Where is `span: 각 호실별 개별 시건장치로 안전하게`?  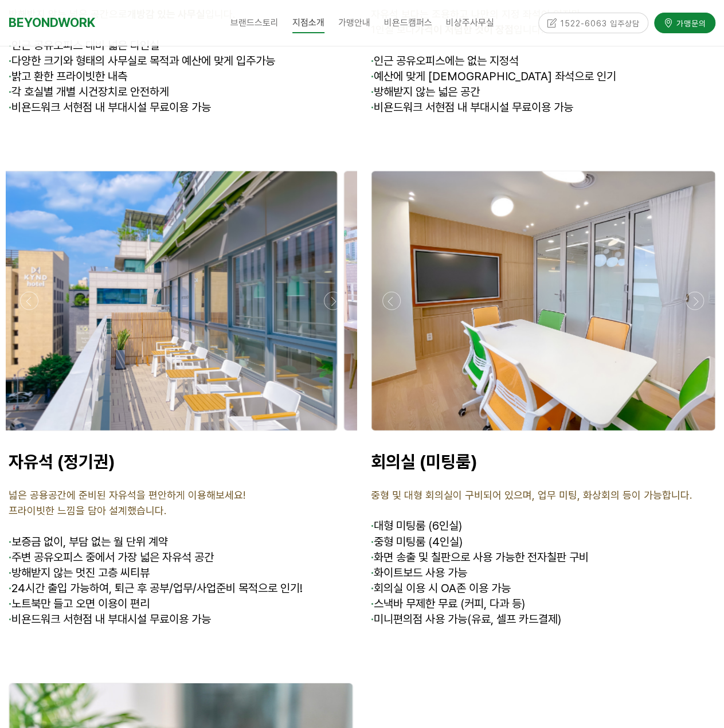 span: 각 호실별 개별 시건장치로 안전하게 is located at coordinates (89, 91).